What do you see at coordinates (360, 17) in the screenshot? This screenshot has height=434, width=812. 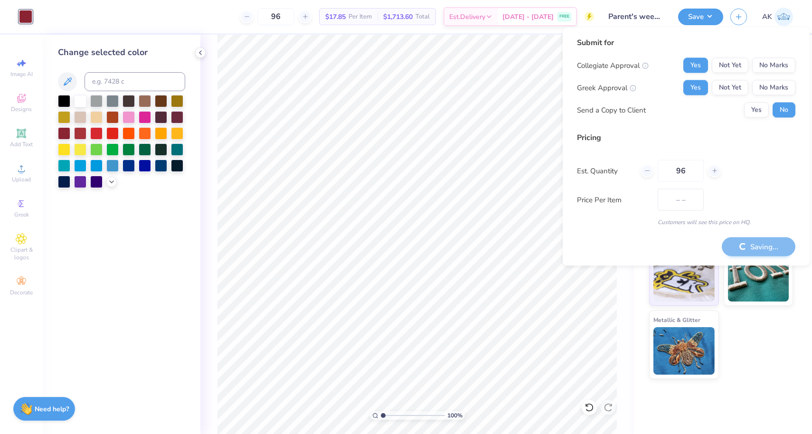 I see `span: Per Item` at bounding box center [360, 17].